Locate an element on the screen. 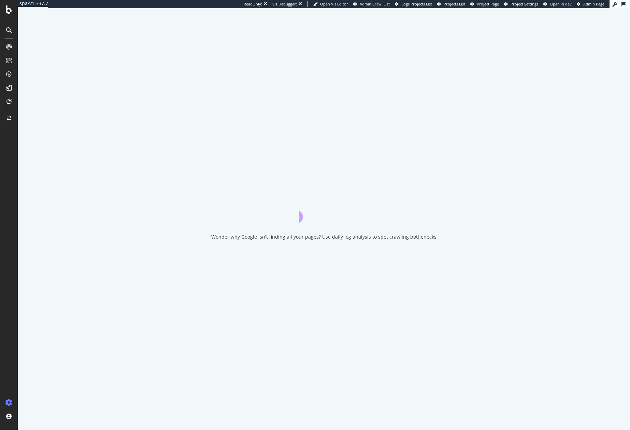 The width and height of the screenshot is (630, 430). span: Logs Projects List is located at coordinates (417, 4).